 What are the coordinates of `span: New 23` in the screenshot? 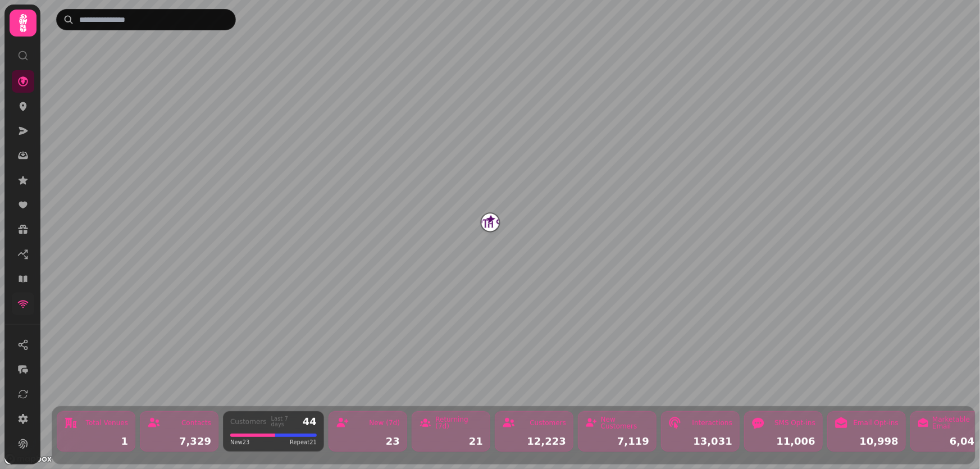 It's located at (240, 442).